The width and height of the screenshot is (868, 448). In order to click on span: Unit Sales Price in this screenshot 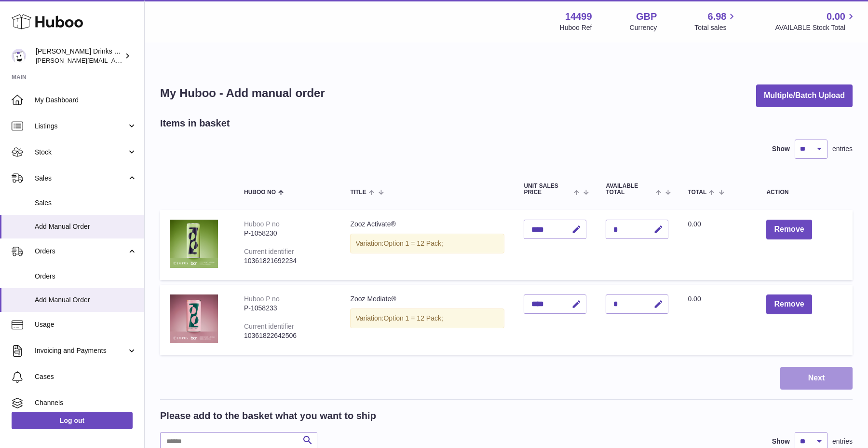, I will do `click(548, 189)`.